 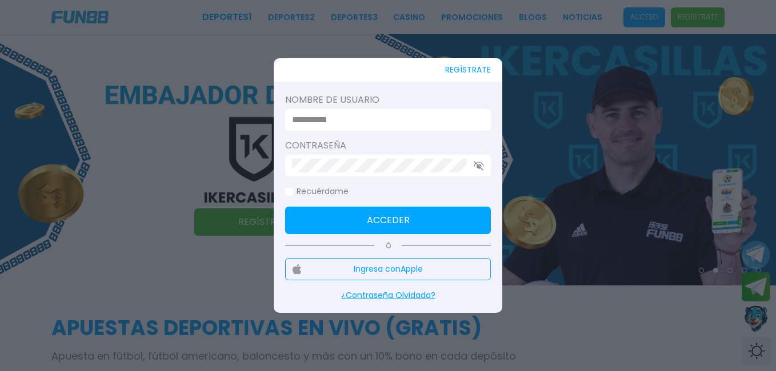 I want to click on p: ¿Contraseña Olvidada?, so click(x=388, y=295).